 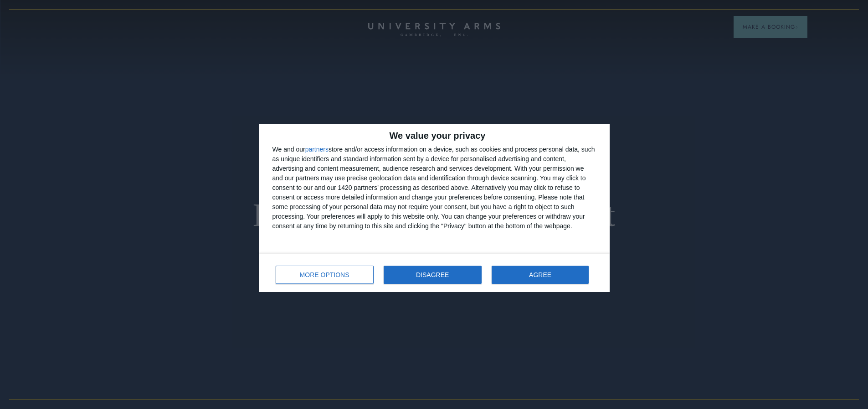 I want to click on div: qc-cmp2-ui, so click(x=434, y=208).